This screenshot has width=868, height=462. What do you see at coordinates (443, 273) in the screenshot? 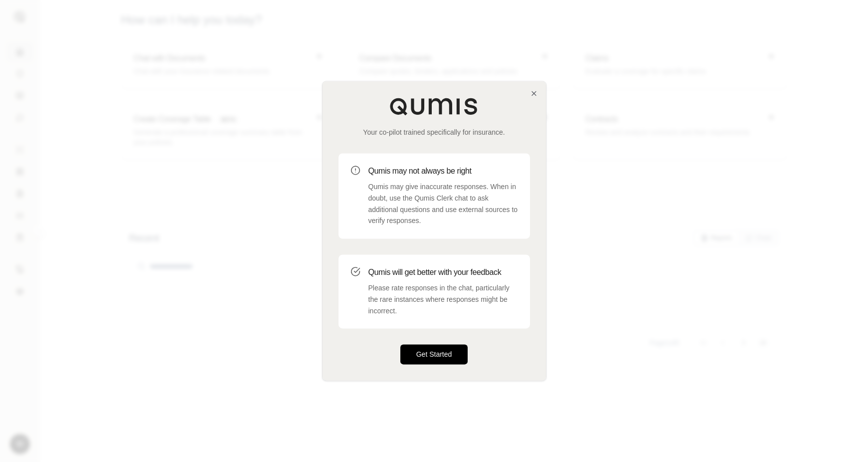
I see `h3: Qumis will get better with your feedback` at bounding box center [443, 273].